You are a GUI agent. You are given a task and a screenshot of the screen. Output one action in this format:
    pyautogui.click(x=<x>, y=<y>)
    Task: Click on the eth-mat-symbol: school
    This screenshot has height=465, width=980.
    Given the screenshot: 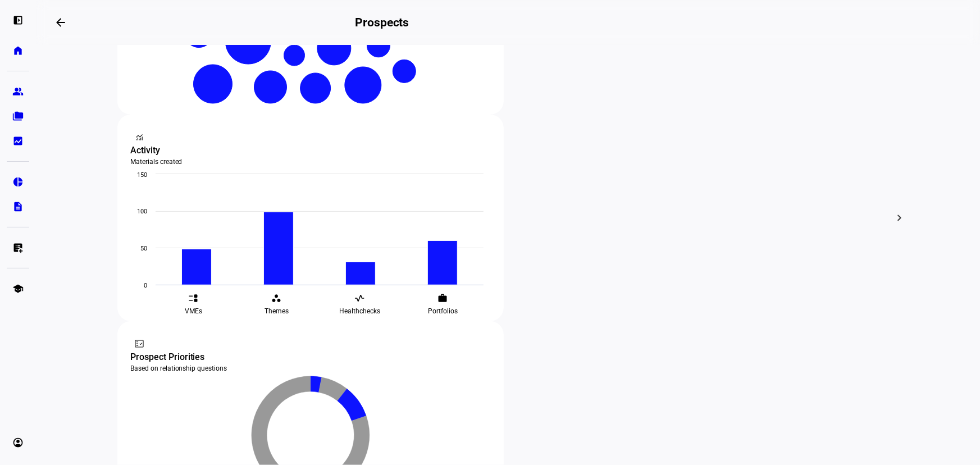 What is the action you would take?
    pyautogui.click(x=18, y=288)
    